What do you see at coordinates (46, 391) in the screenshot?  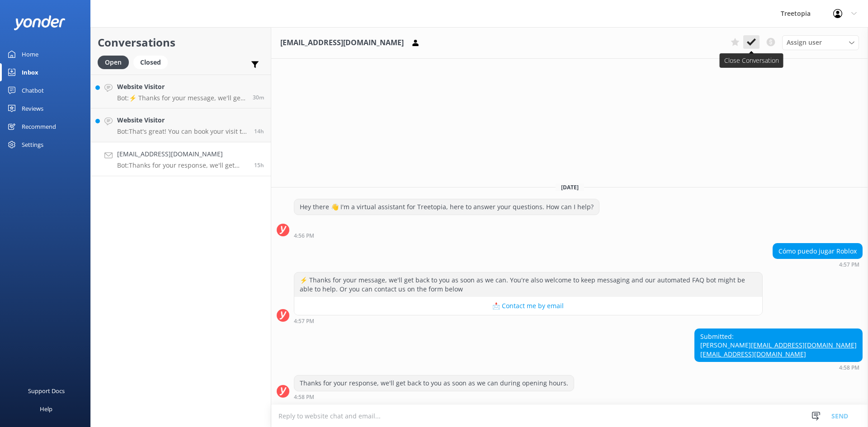 I see `div: Support Docs` at bounding box center [46, 391].